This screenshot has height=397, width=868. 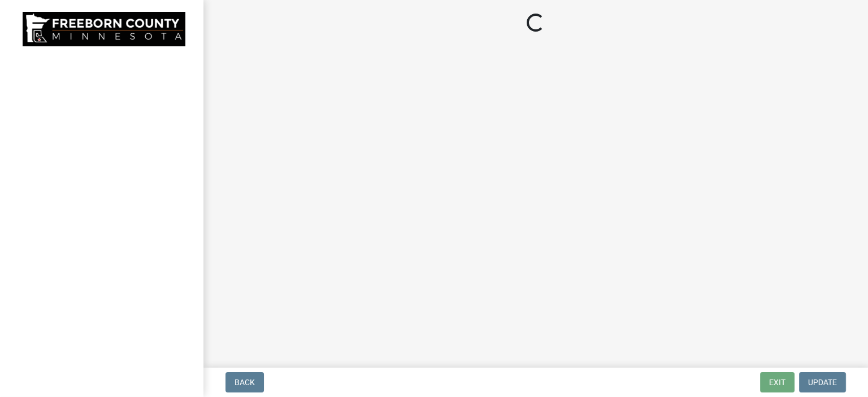 What do you see at coordinates (244, 383) in the screenshot?
I see `button: Back` at bounding box center [244, 383].